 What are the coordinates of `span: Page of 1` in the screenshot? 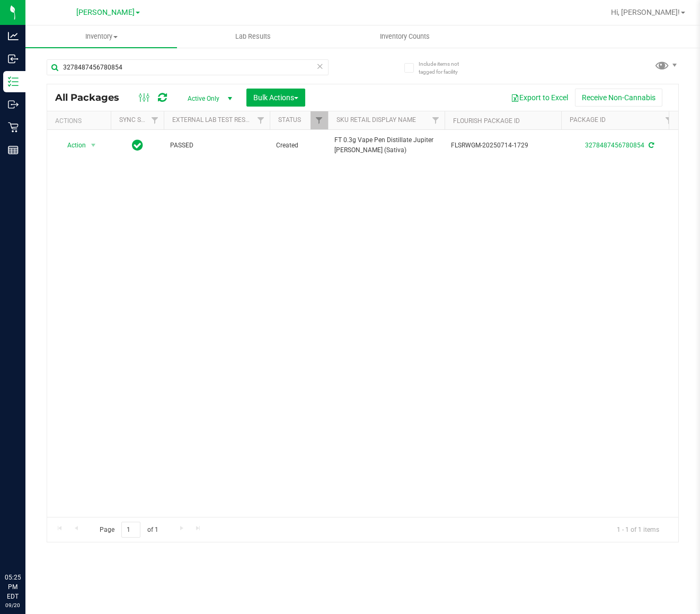 It's located at (128, 529).